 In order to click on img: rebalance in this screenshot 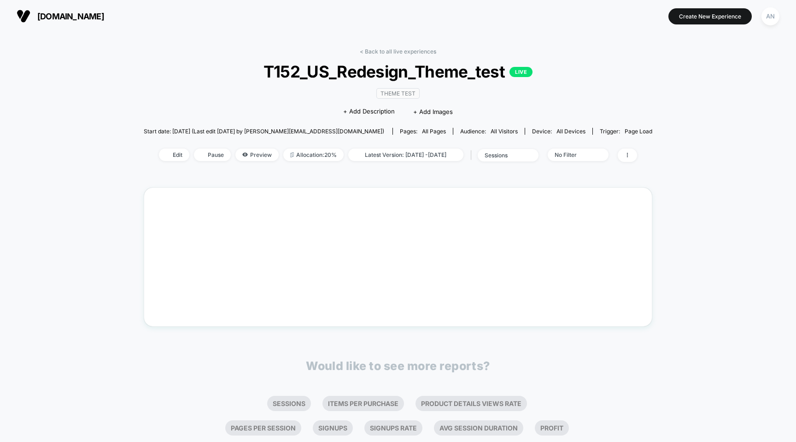, I will do `click(292, 154)`.